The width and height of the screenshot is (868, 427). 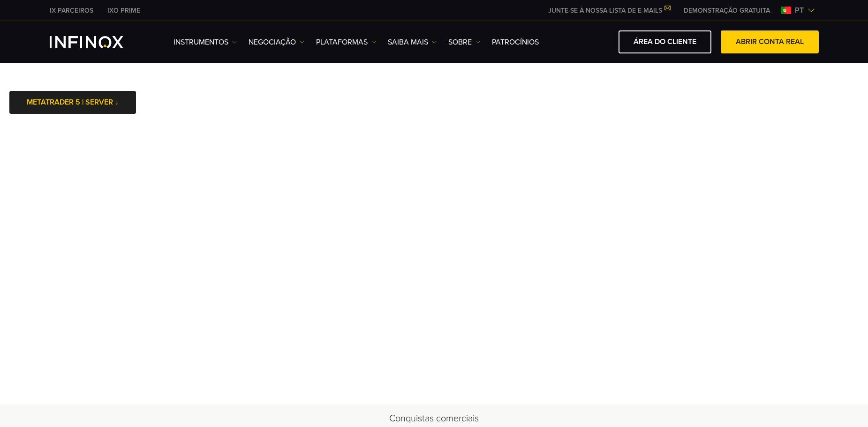 What do you see at coordinates (346, 42) in the screenshot?
I see `a: PLATAFORMAS` at bounding box center [346, 42].